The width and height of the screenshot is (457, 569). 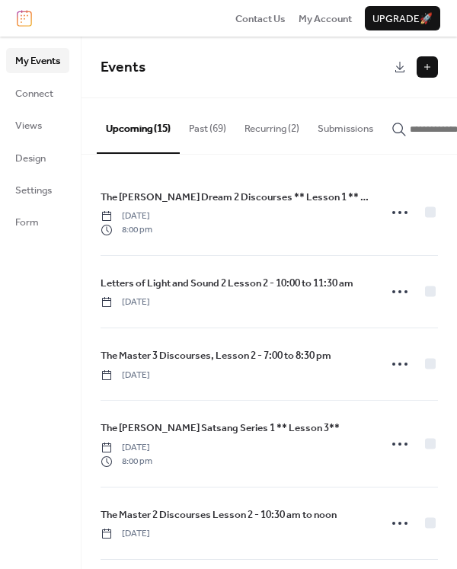 What do you see at coordinates (325, 19) in the screenshot?
I see `span: My Account` at bounding box center [325, 19].